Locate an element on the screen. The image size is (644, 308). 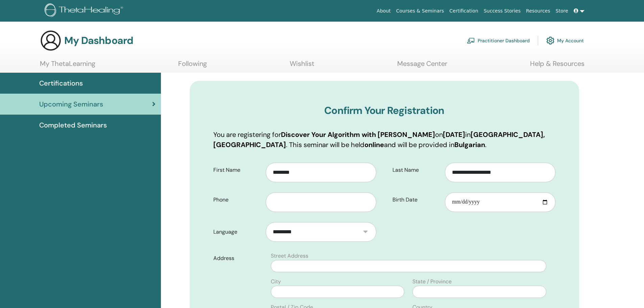
h3: Confirm Your Registration is located at coordinates (385, 110).